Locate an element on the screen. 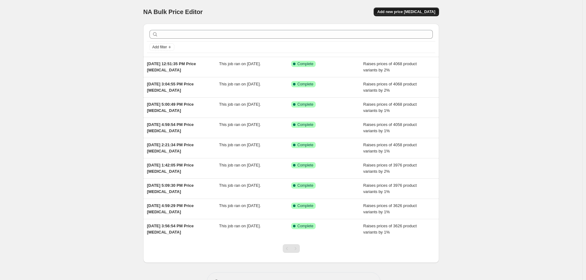 The width and height of the screenshot is (586, 280). span: Raises prices of 3976 product variants by 2% is located at coordinates (390, 168).